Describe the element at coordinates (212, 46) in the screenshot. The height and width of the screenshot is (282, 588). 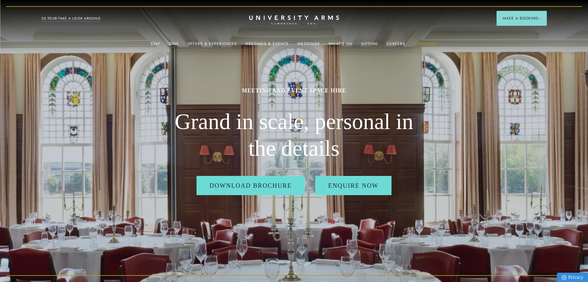
I see `a: Offers & Experiences` at that location.